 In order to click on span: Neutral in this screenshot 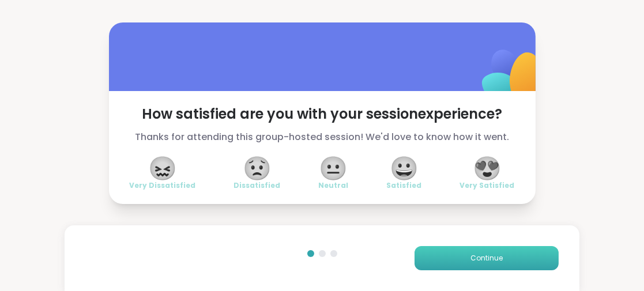, I will do `click(334, 186)`.